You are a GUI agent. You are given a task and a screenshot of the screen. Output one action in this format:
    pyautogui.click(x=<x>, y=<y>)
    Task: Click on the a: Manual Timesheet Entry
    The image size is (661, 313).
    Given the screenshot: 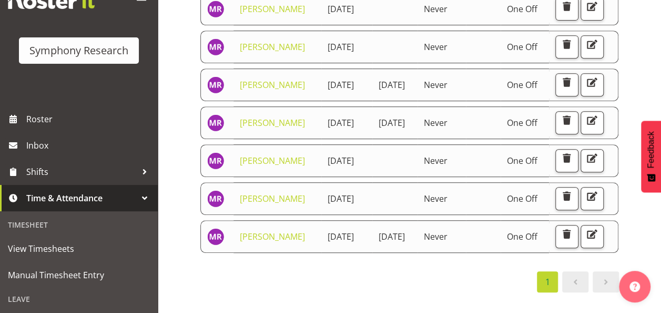 What is the action you would take?
    pyautogui.click(x=79, y=275)
    